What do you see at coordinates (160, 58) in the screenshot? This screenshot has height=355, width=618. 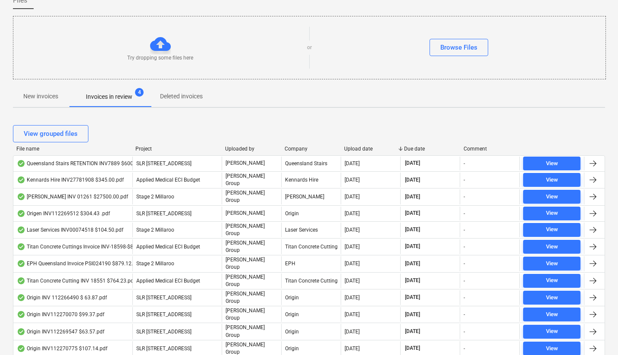 I see `p: Try dropping some files here` at bounding box center [160, 58].